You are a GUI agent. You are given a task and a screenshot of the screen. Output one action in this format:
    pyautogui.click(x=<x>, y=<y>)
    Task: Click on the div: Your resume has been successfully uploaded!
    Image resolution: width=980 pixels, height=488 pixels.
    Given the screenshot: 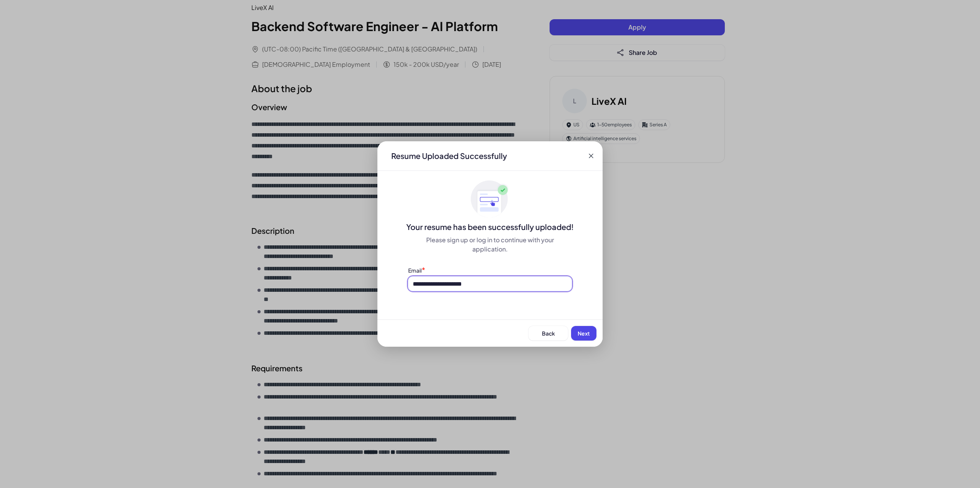 What is the action you would take?
    pyautogui.click(x=490, y=227)
    